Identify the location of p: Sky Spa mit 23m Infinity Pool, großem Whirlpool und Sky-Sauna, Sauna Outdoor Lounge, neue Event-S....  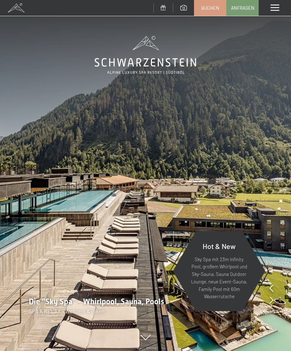
(219, 278).